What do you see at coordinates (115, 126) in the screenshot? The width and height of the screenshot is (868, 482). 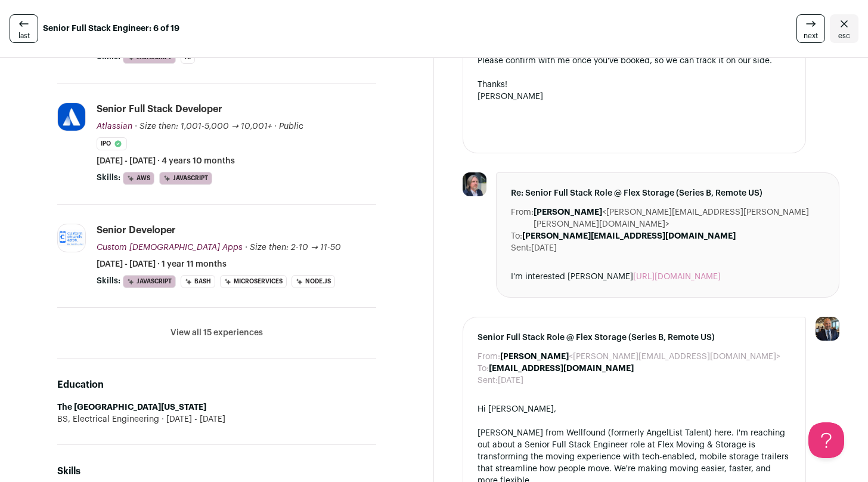 I see `span: Atlassian` at bounding box center [115, 126].